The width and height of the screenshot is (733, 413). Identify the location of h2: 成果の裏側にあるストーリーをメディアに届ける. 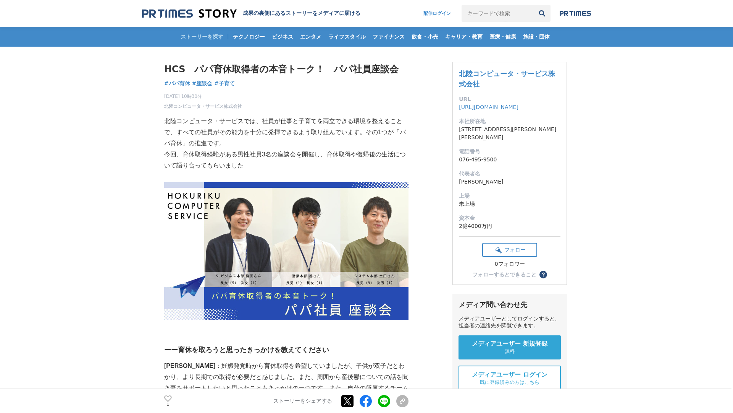
(302, 13).